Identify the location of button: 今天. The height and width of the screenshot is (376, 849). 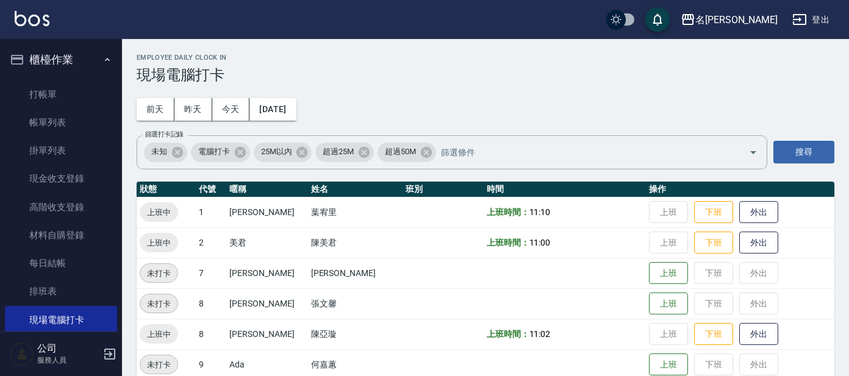
(231, 109).